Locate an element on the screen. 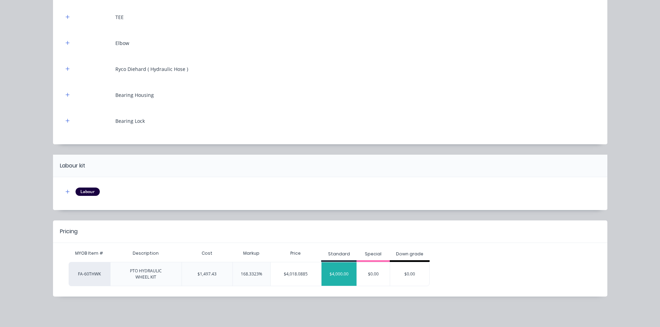 The height and width of the screenshot is (327, 660). div: $4,000.00 is located at coordinates (339, 274).